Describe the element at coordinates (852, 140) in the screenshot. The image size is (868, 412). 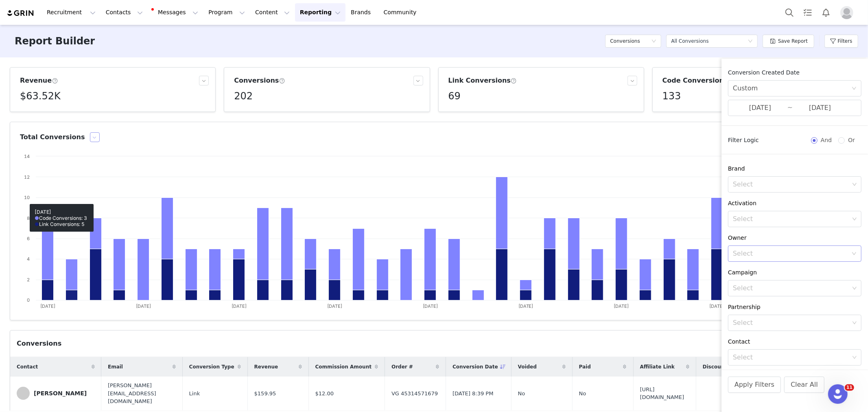
I see `span: Or` at that location.